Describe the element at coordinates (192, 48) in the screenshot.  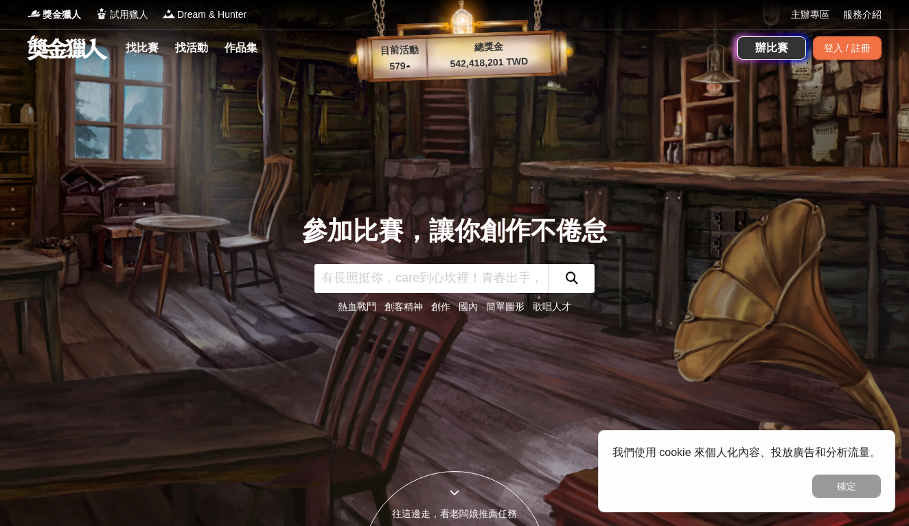
I see `a: 找活動` at that location.